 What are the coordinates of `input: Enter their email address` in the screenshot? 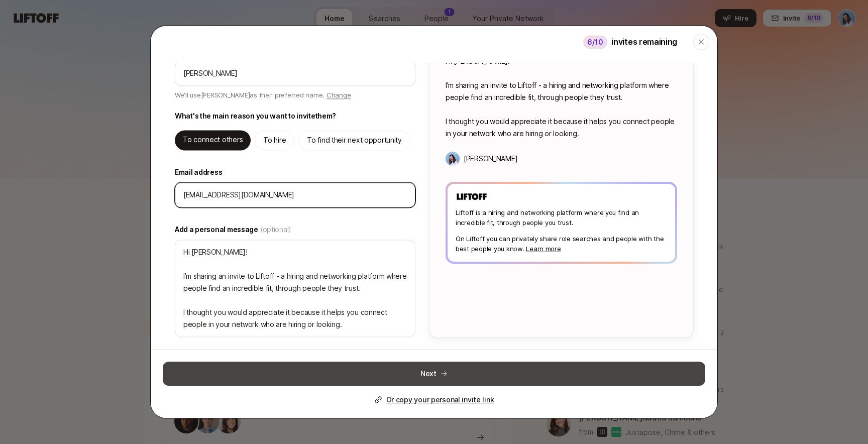 It's located at (295, 195).